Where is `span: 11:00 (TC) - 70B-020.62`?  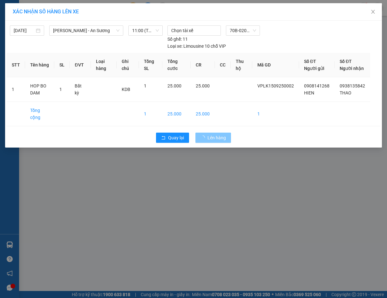 span: 11:00 (TC) - 70B-020.62 is located at coordinates (145, 30).